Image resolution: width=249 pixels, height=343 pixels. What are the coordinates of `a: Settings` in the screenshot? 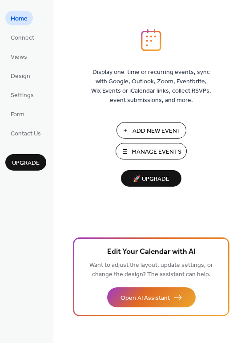 It's located at (22, 94).